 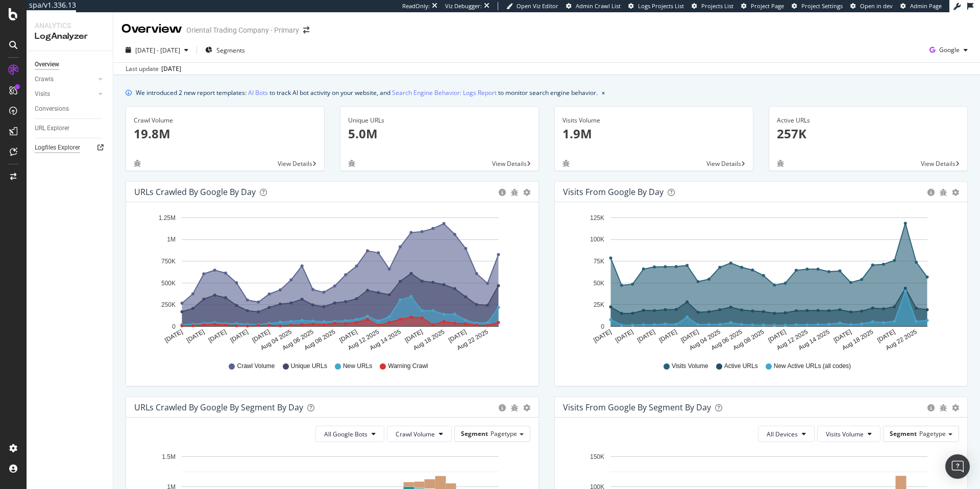 What do you see at coordinates (713, 6) in the screenshot?
I see `a: Projects List` at bounding box center [713, 6].